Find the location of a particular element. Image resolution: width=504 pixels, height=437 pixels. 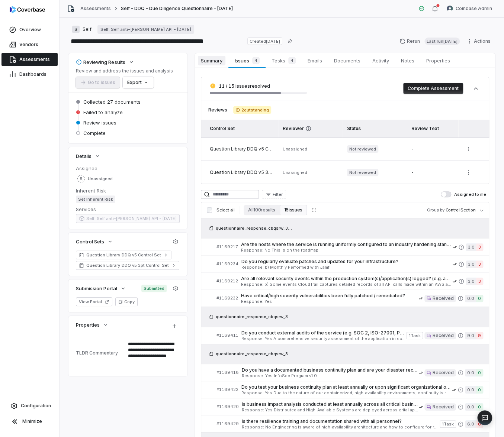

button: View Portal is located at coordinates (94, 302).